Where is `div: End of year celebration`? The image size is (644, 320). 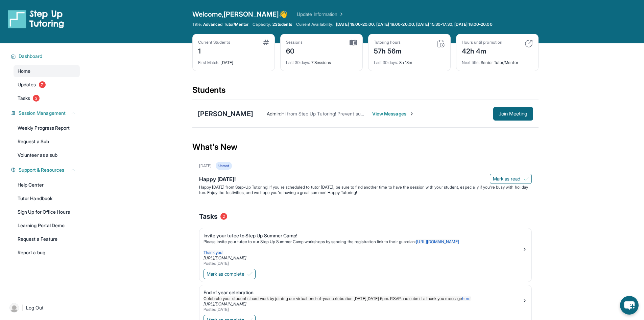 div: End of year celebration is located at coordinates (363, 292).